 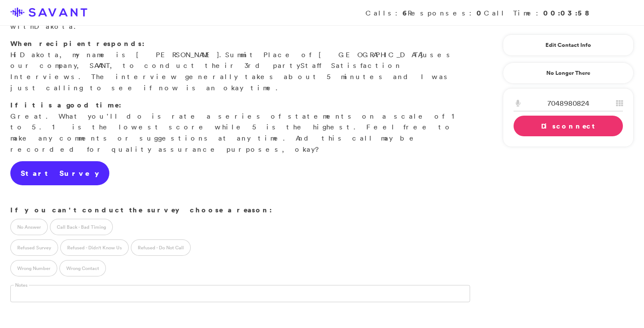 What do you see at coordinates (77, 43) in the screenshot?
I see `strong: When recipient responds:` at bounding box center [77, 43].